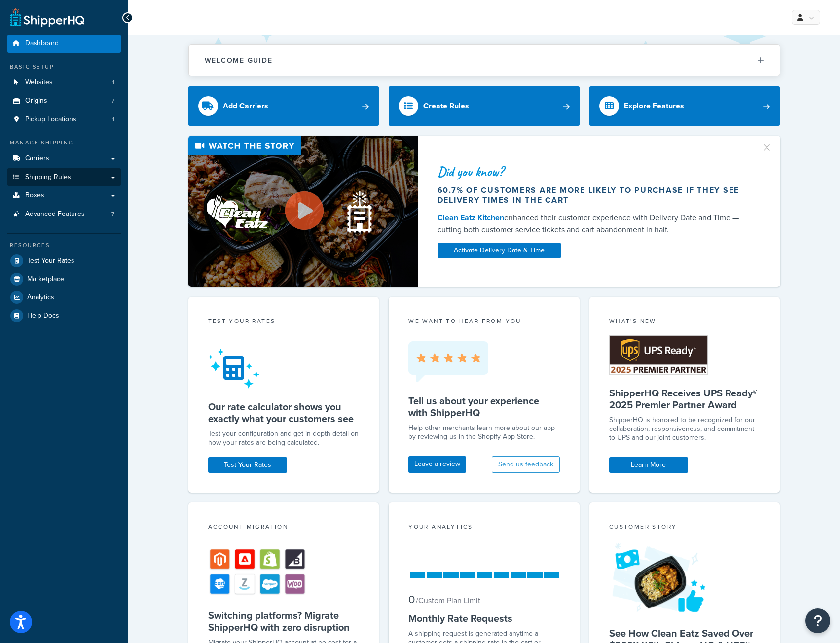 This screenshot has width=840, height=643. I want to click on div: 60.7% of customers are more likely to purchase if they see delivery times in the cart, so click(593, 196).